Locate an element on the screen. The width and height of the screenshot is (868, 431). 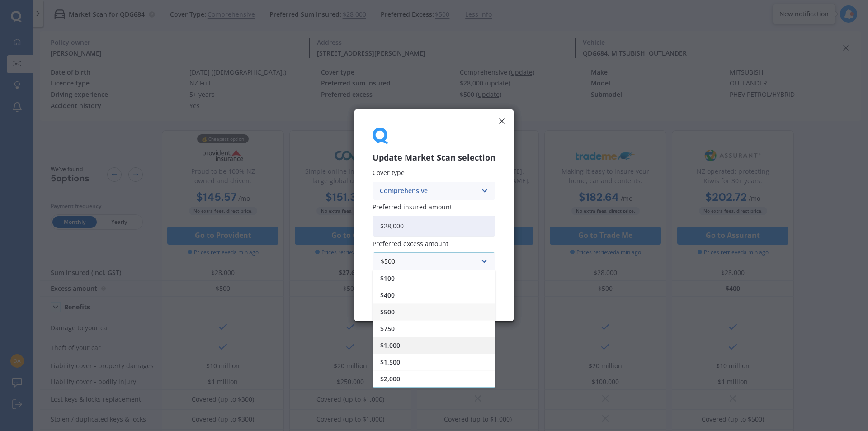
span: $100 is located at coordinates (387, 279).